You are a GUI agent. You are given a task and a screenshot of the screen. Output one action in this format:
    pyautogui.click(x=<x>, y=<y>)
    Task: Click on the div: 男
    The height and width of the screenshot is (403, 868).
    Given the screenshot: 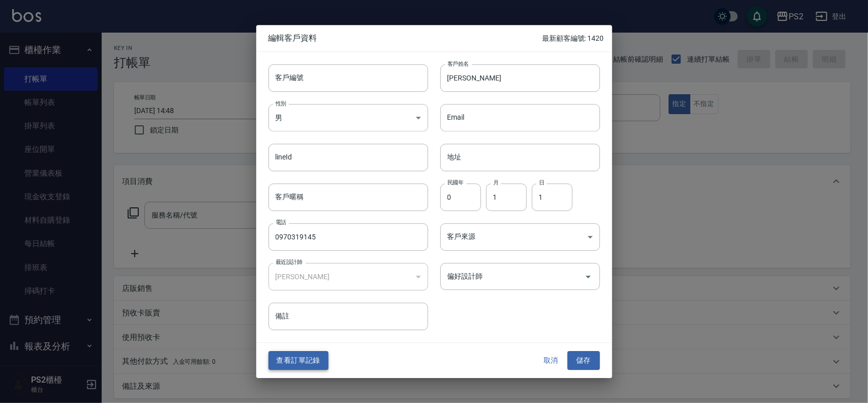 What is the action you would take?
    pyautogui.click(x=349, y=118)
    